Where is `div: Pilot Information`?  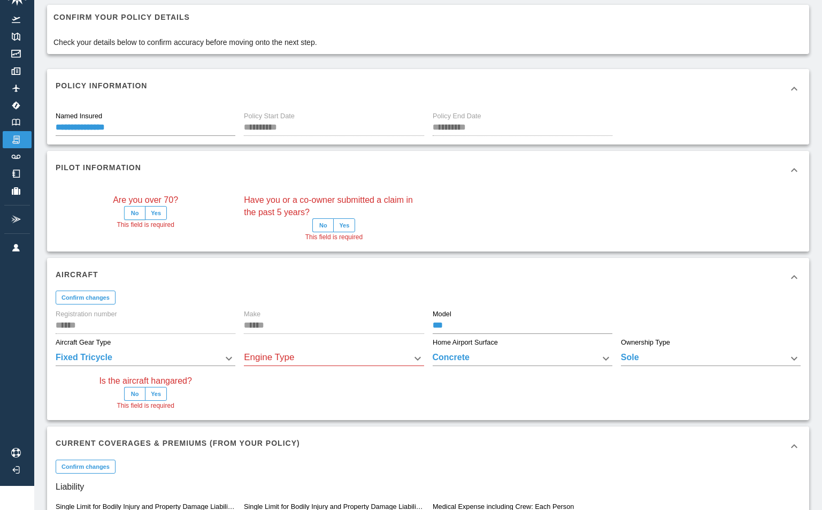
div: Pilot Information is located at coordinates (428, 170).